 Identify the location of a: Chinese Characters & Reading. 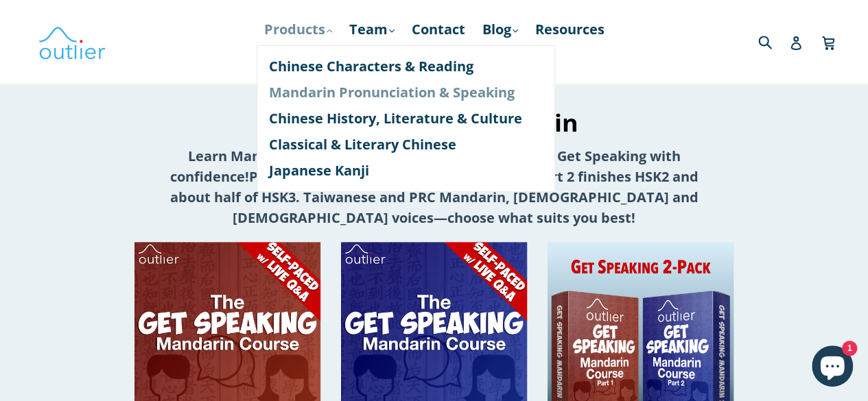
(405, 66).